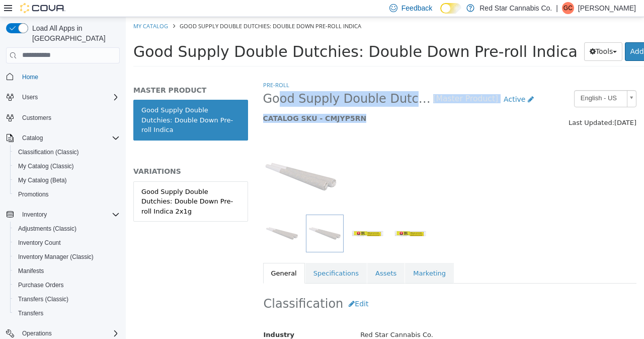  What do you see at coordinates (25, 9) in the screenshot?
I see `a: My Catalog` at bounding box center [25, 9].